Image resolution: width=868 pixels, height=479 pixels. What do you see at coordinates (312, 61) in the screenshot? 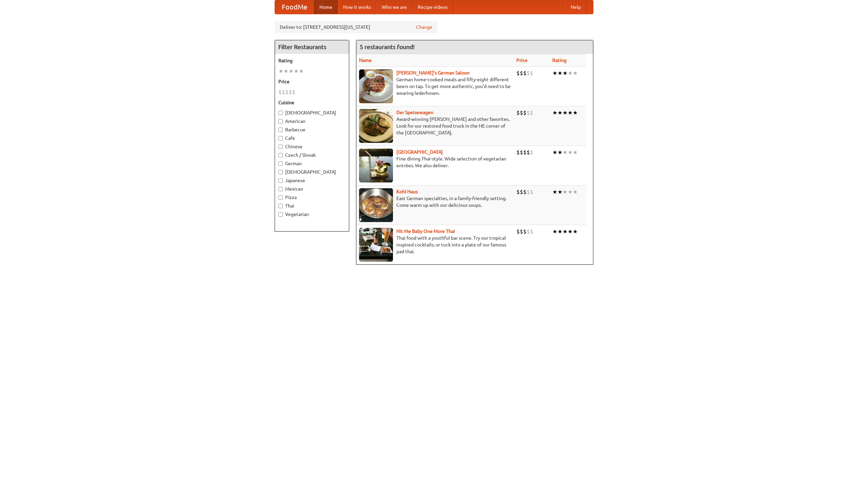
I see `h5: Rating` at bounding box center [312, 61].